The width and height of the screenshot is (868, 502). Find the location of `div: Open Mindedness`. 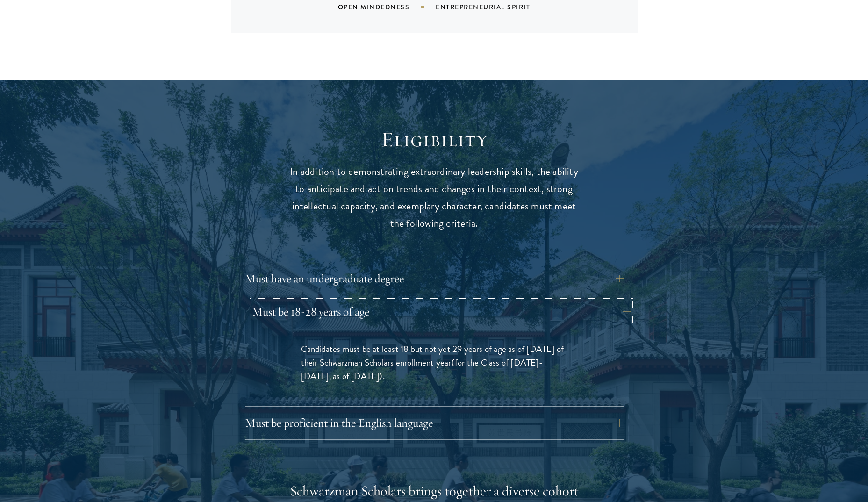

div: Open Mindedness is located at coordinates (387, 7).